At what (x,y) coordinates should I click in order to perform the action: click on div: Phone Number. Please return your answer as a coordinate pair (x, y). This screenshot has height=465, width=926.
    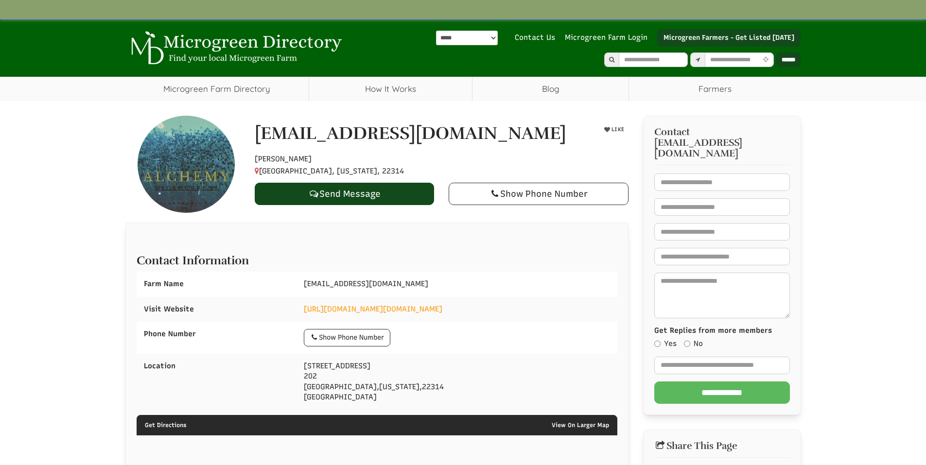
    Looking at the image, I should click on (217, 334).